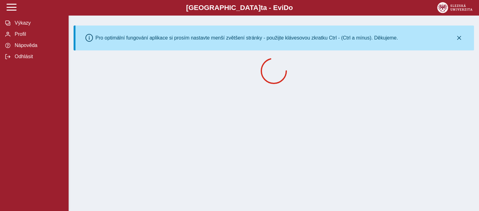 The image size is (479, 211). Describe the element at coordinates (38, 46) in the screenshot. I see `span: Nápověda` at that location.